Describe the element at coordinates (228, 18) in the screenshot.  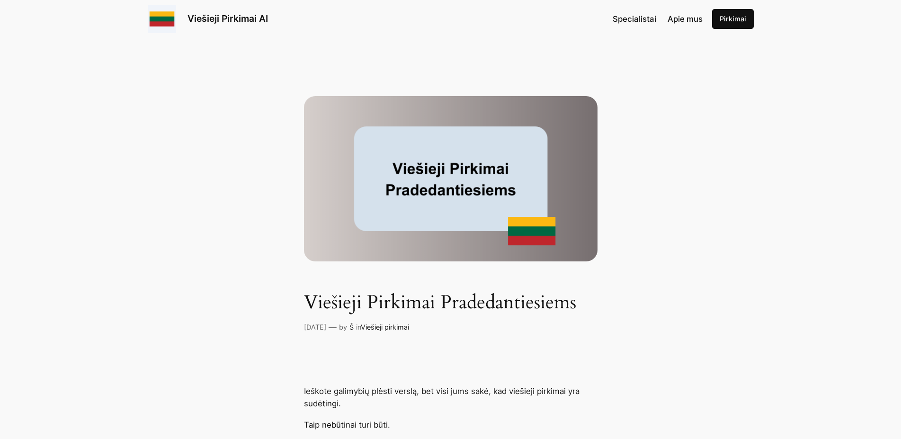
I see `a: Viešieji Pirkimai AI` at that location.